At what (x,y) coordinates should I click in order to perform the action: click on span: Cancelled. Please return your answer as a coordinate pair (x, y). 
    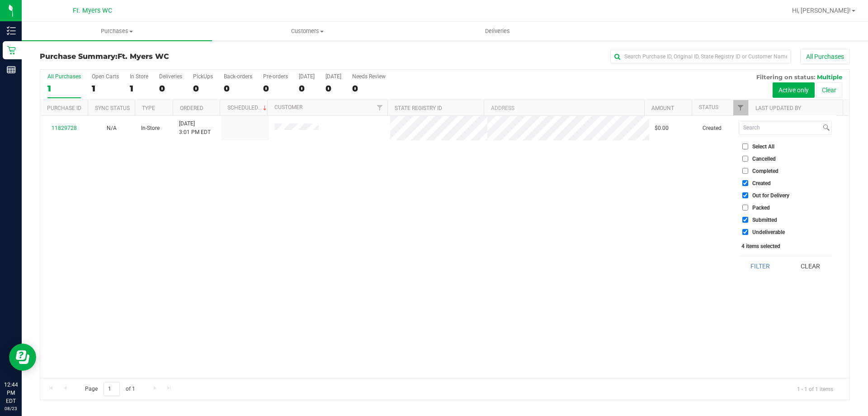
    Looking at the image, I should click on (764, 159).